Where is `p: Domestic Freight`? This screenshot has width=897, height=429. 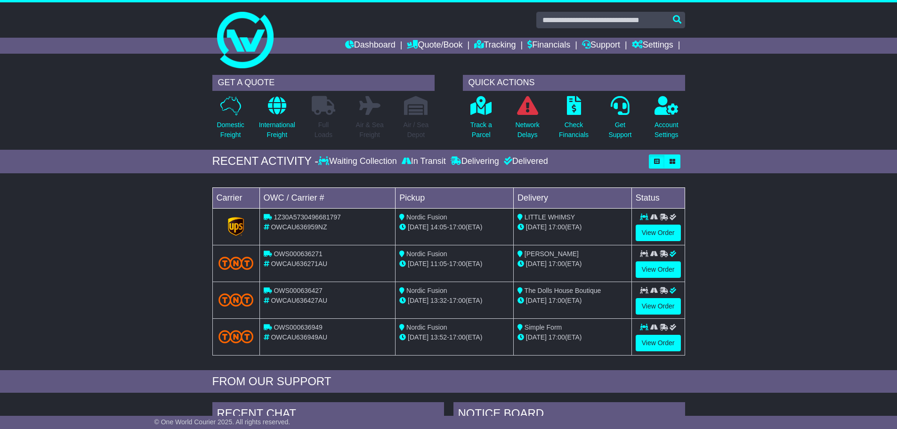
p: Domestic Freight is located at coordinates (230, 130).